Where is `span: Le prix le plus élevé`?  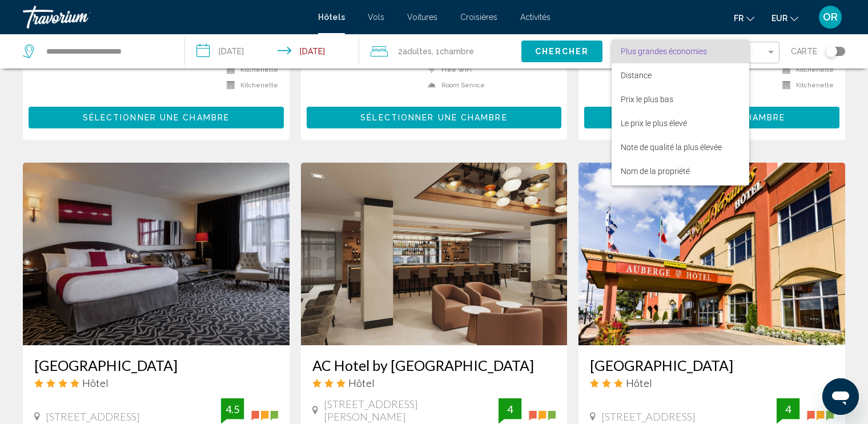
span: Le prix le plus élevé is located at coordinates (653, 124).